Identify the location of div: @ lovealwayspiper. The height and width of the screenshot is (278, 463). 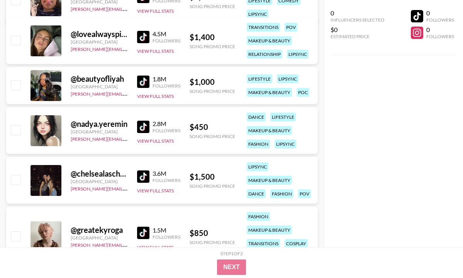
(99, 34).